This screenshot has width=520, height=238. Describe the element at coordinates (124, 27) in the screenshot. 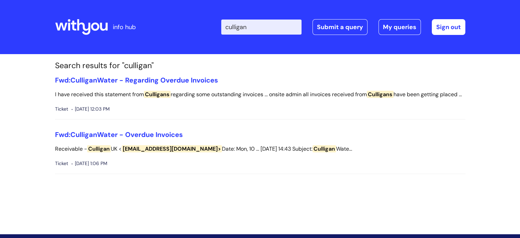

I see `p: info hub` at that location.